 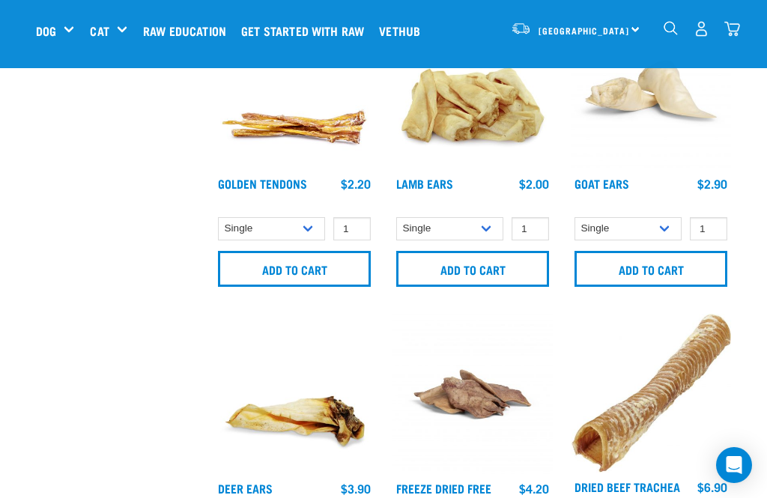 I want to click on img: Pile Of Lamb Ears Treat For Pets, so click(x=473, y=89).